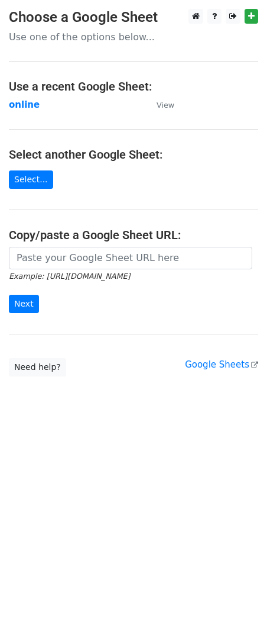  What do you see at coordinates (222, 365) in the screenshot?
I see `a: Google Sheets` at bounding box center [222, 365].